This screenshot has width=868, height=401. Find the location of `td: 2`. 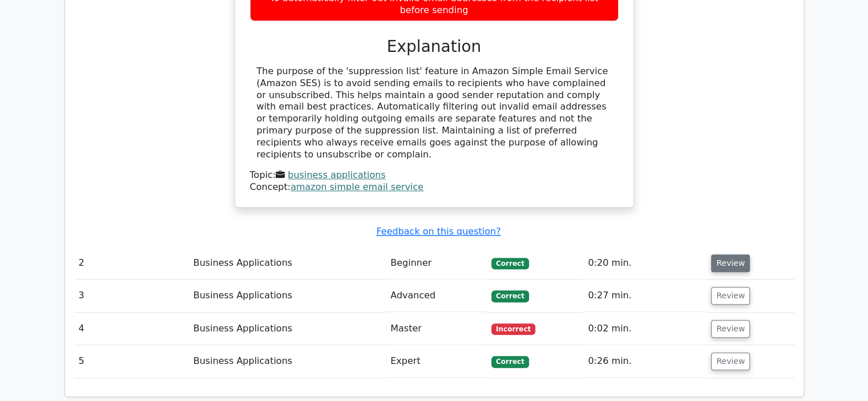

td: 2 is located at coordinates (131, 263).